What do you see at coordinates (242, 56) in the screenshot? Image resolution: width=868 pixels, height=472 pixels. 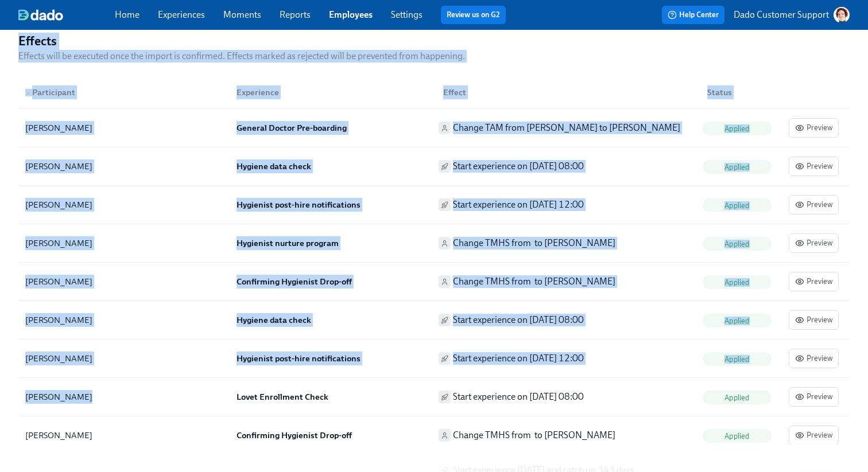 I see `p: Effects will be executed once the import is confirmed. Effects marked as rejected will be prevent...` at bounding box center [242, 56].